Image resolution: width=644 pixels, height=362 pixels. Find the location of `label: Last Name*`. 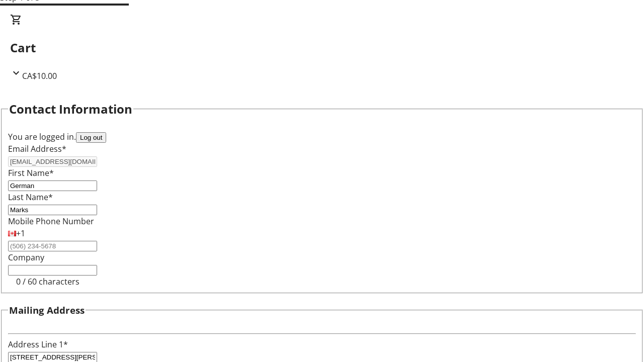

label: Last Name* is located at coordinates (30, 197).